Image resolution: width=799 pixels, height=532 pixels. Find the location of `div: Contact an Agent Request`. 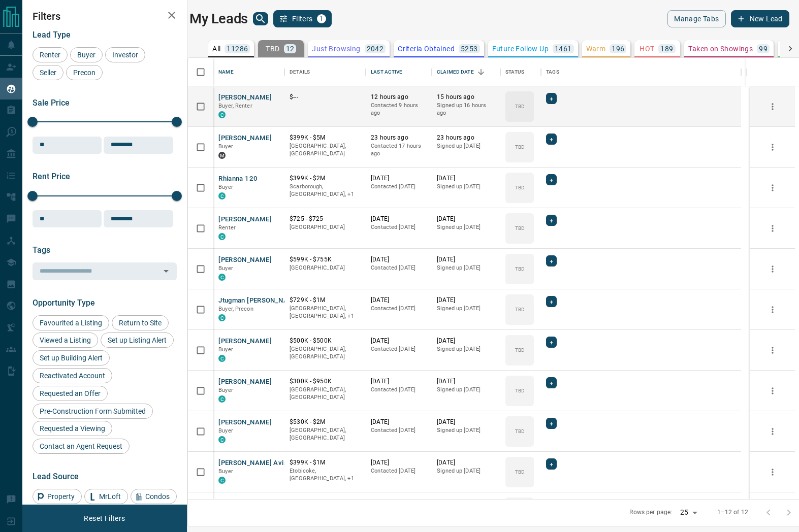

div: Contact an Agent Request is located at coordinates (81, 446).